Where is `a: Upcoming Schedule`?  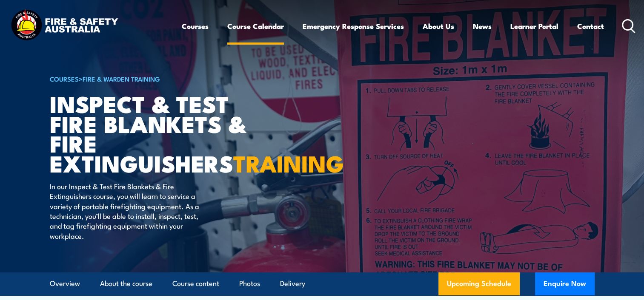
a: Upcoming Schedule is located at coordinates (479, 284).